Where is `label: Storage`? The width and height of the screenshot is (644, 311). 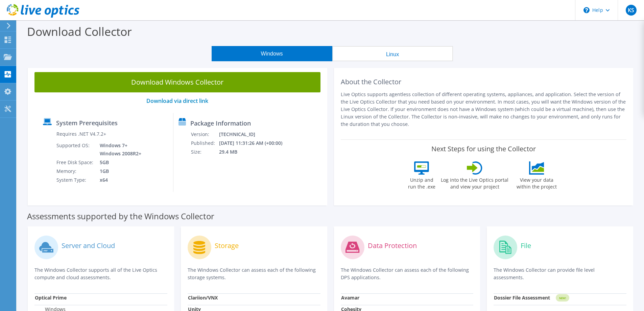
label: Storage is located at coordinates (227, 246).